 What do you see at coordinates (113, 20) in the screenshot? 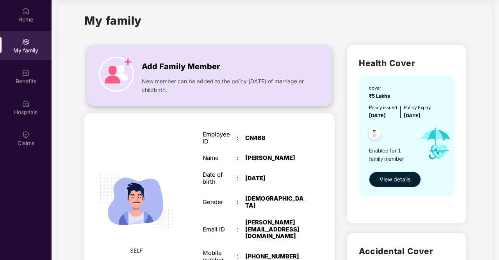
I see `h1: My family` at bounding box center [113, 20].